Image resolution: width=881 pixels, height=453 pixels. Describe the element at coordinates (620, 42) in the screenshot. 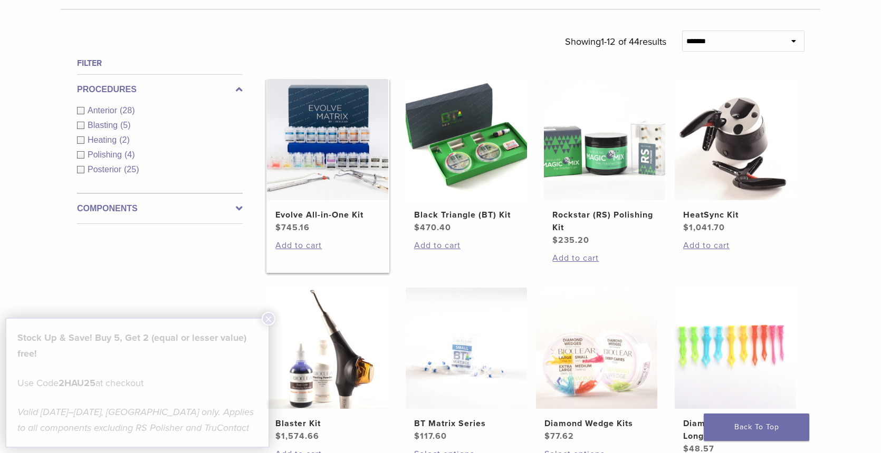

I see `span: 1-12 of 44` at that location.